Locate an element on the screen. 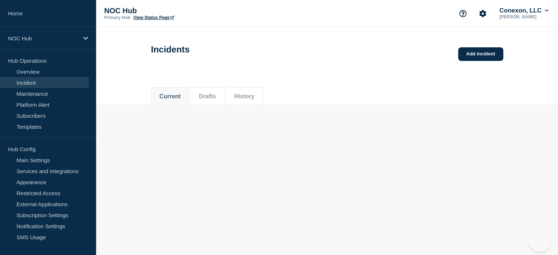 Image resolution: width=558 pixels, height=255 pixels. button: Conexon, LLC is located at coordinates (524, 11).